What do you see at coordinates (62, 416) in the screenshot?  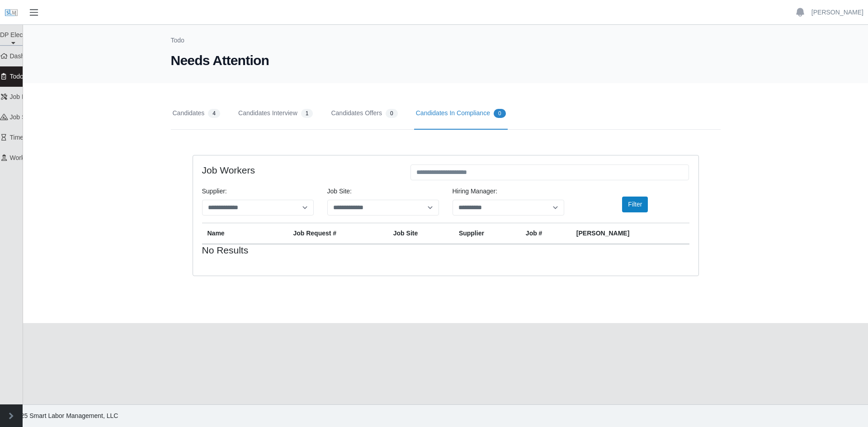 I see `span: © 2025 Smart Labor Management, LLC` at bounding box center [62, 416].